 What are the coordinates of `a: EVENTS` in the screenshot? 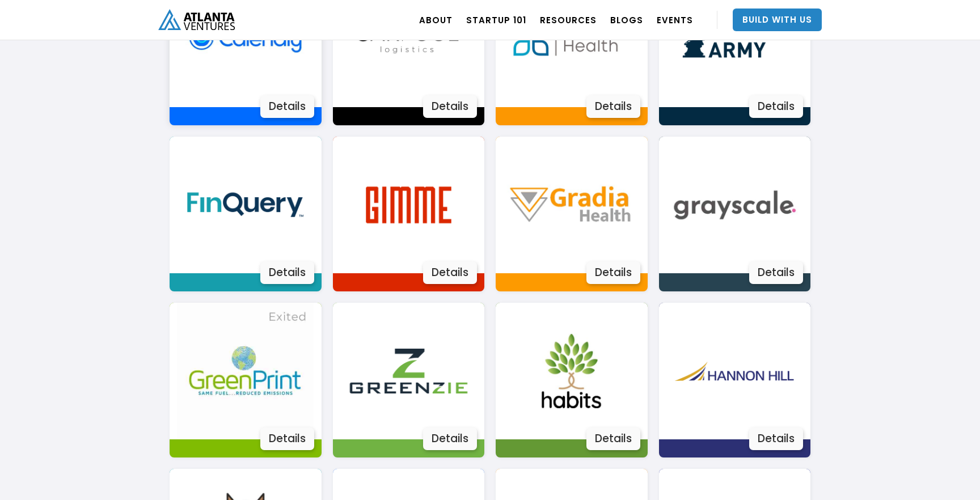 It's located at (675, 20).